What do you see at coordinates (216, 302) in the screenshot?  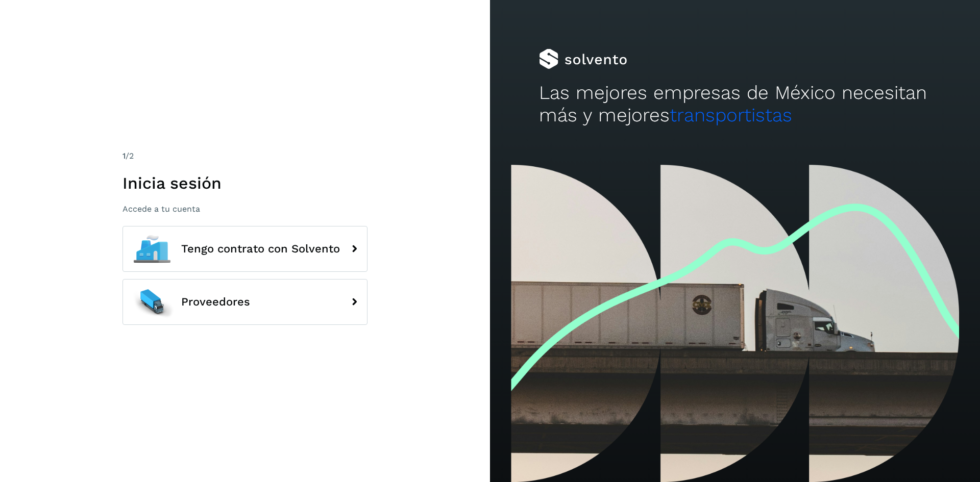 I see `span: Proveedores` at bounding box center [216, 302].